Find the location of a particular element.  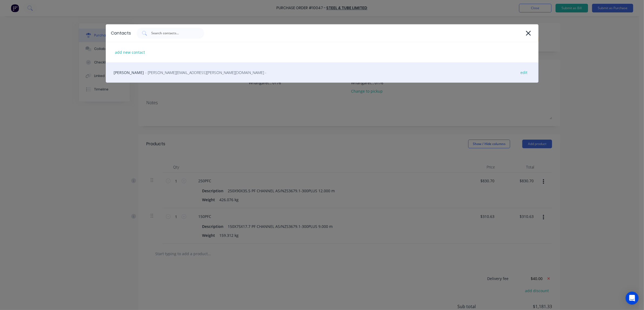

div: edit is located at coordinates (524, 73).